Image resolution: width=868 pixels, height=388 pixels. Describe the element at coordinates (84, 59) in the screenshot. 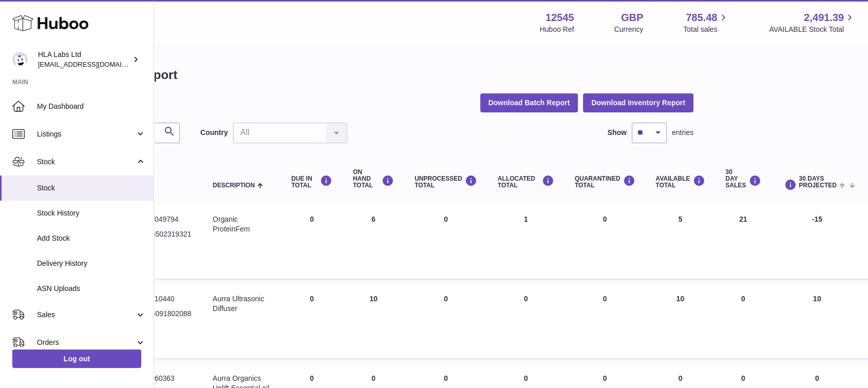

I see `div: HLA Labs Ltd` at that location.